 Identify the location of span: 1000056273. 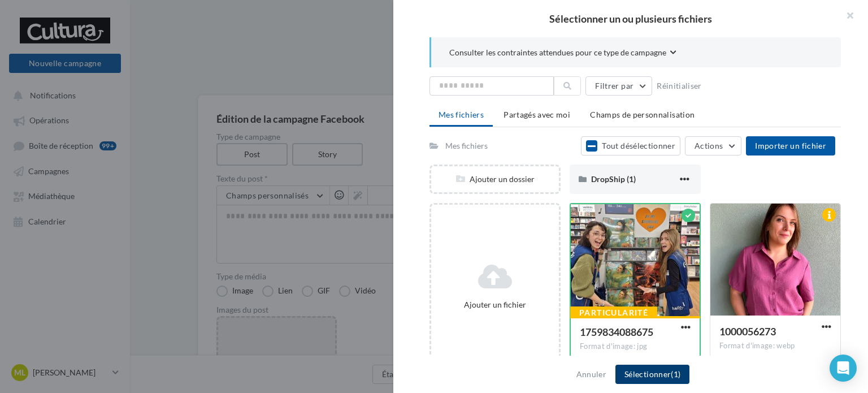
(748, 331).